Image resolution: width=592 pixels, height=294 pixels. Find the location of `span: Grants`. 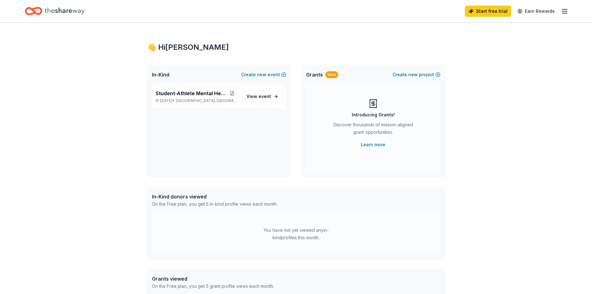

span: Grants is located at coordinates (315, 75).